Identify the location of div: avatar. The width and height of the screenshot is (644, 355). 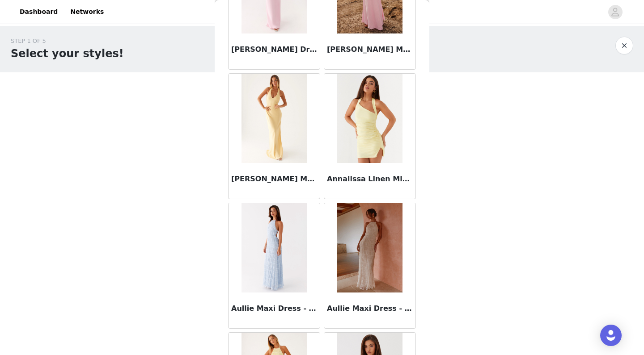
(615, 12).